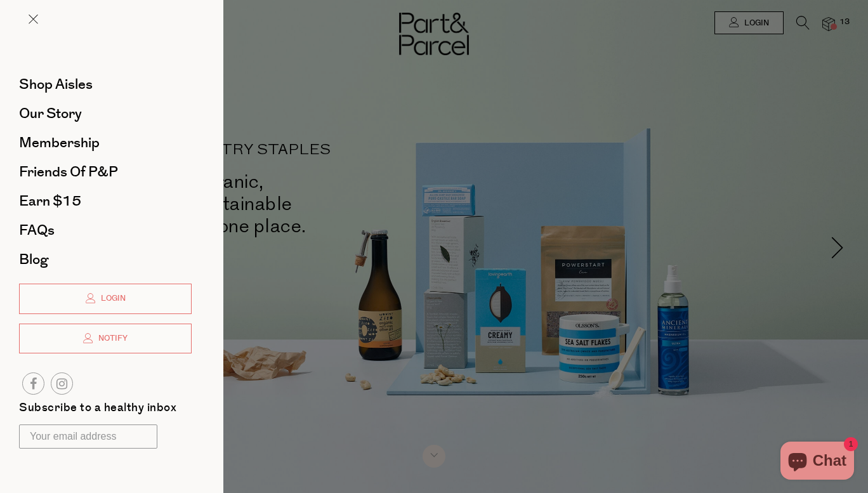 The image size is (868, 493). Describe the element at coordinates (112, 298) in the screenshot. I see `span: Login` at that location.